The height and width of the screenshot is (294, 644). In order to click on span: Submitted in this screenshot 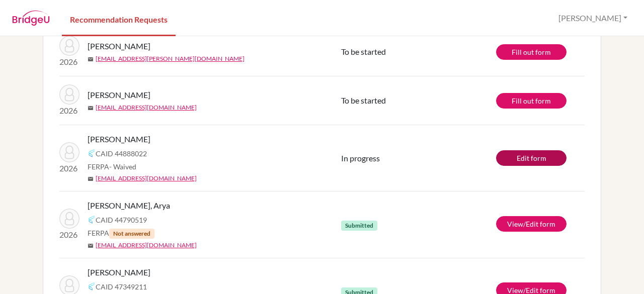, I will do `click(359, 226)`.